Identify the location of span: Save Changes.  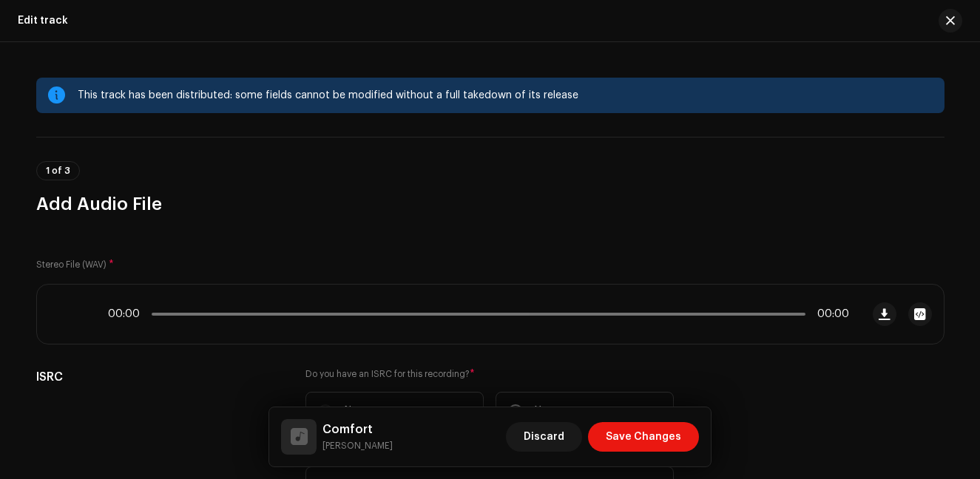
(644, 437).